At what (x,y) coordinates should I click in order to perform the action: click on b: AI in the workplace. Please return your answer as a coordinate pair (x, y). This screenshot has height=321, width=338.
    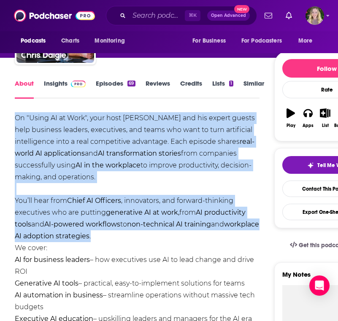
    Looking at the image, I should click on (108, 165).